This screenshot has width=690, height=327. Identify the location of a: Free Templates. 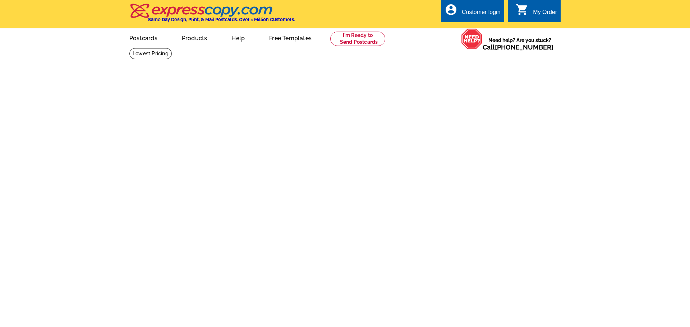
(290, 37).